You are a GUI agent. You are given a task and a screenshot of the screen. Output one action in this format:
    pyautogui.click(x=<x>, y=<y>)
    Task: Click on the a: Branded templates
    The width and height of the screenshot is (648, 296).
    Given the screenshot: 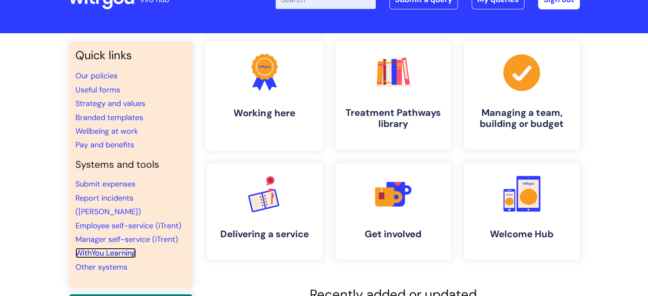 What is the action you would take?
    pyautogui.click(x=109, y=118)
    